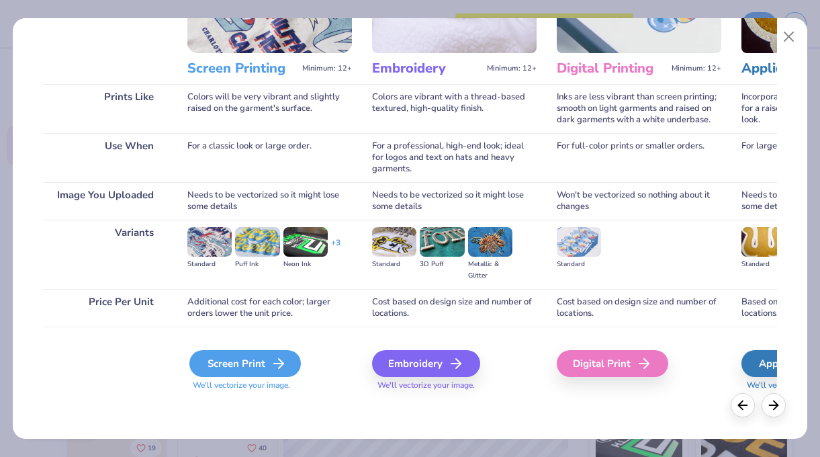  I want to click on div: Colors will be very vibrant and slightly raised on the garment's surface., so click(269, 108).